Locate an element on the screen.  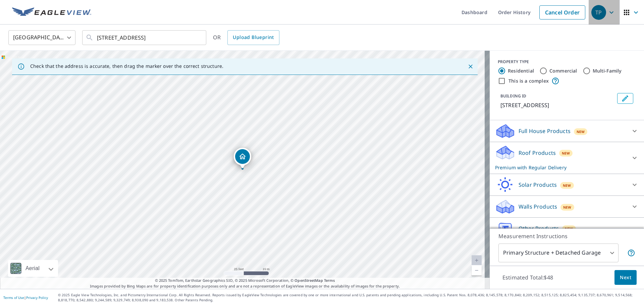
div: Solar ProductsNew is located at coordinates (567, 184).